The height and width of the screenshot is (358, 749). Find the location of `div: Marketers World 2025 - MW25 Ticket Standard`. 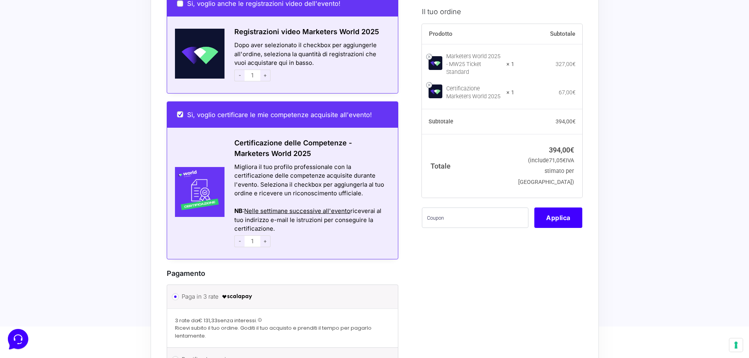

div: Marketers World 2025 - MW25 Ticket Standard is located at coordinates (474, 64).